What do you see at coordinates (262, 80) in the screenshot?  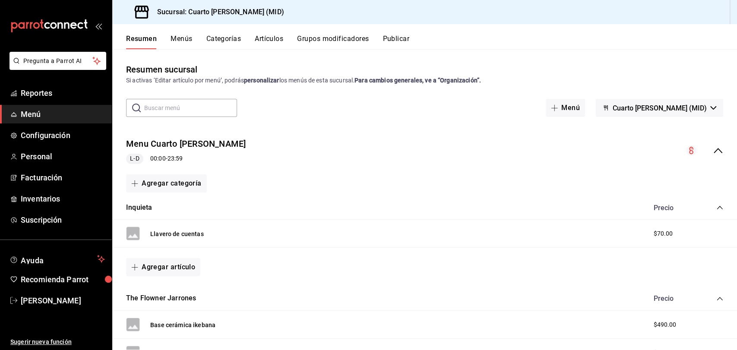 I see `strong: personalizar` at bounding box center [262, 80].